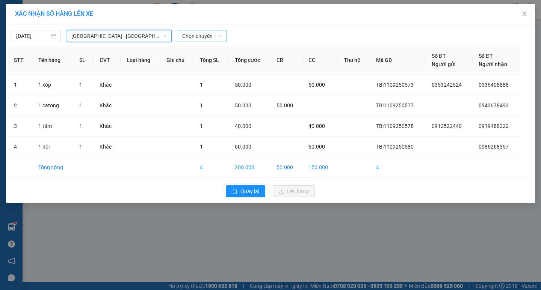  Describe the element at coordinates (177, 60) in the screenshot. I see `th: Ghi chú` at that location.